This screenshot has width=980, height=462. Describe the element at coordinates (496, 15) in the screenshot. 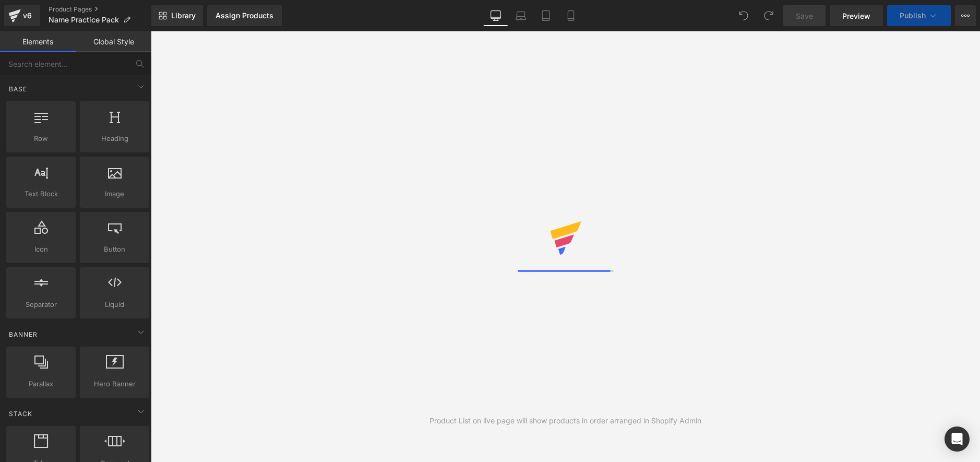

I see `a: Desktop` at that location.